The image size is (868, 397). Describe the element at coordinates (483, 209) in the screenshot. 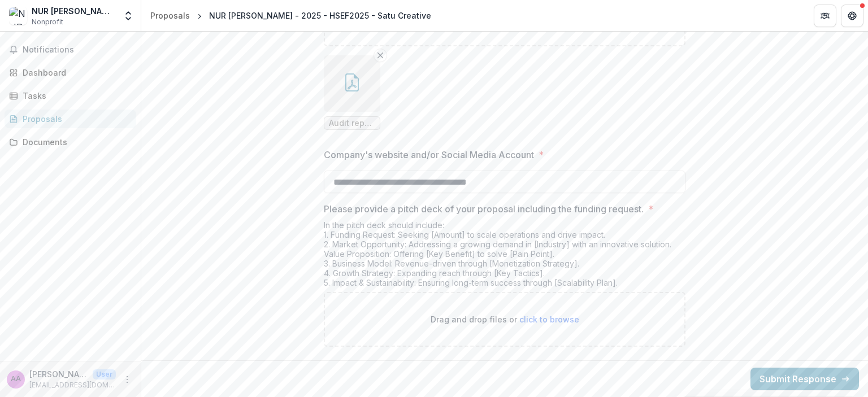

I see `p: Please provide a pitch deck of your proposal including the funding request.` at that location.